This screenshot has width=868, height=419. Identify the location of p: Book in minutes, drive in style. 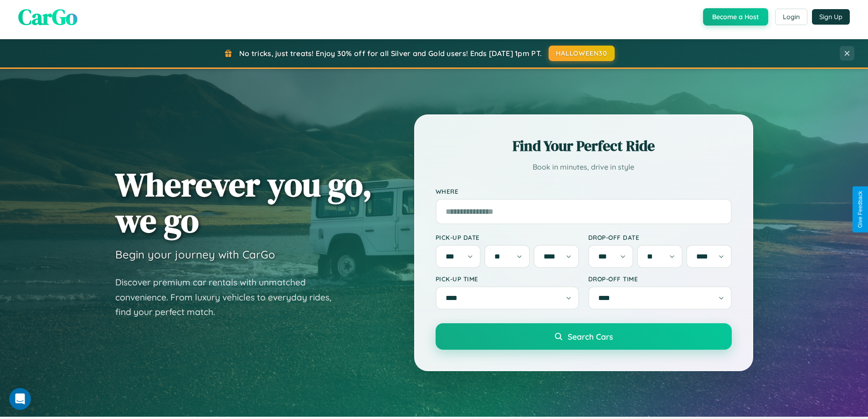
(584, 167).